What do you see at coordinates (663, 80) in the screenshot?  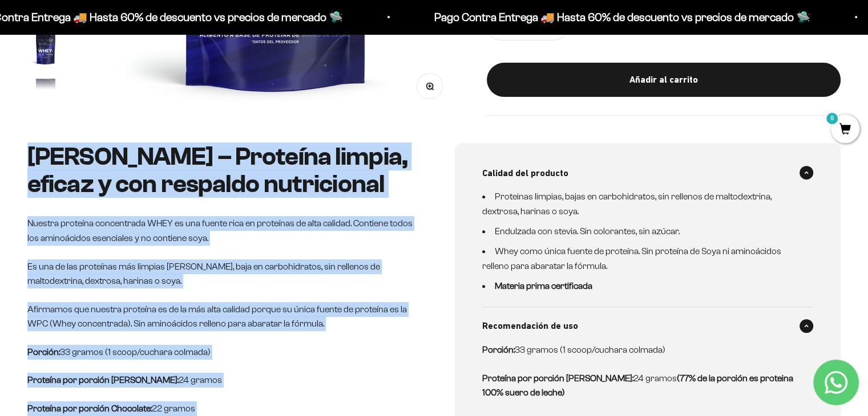 I see `button: Añadir al carrito` at bounding box center [663, 80].